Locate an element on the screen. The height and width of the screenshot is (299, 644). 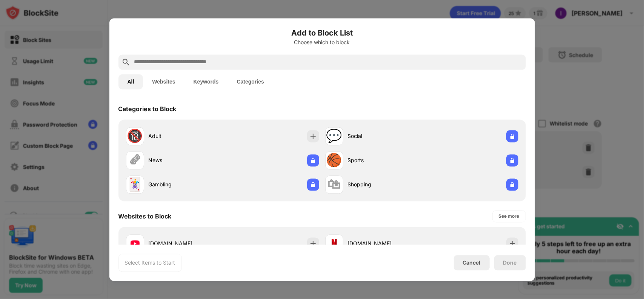
button: Keywords is located at coordinates (206, 82).